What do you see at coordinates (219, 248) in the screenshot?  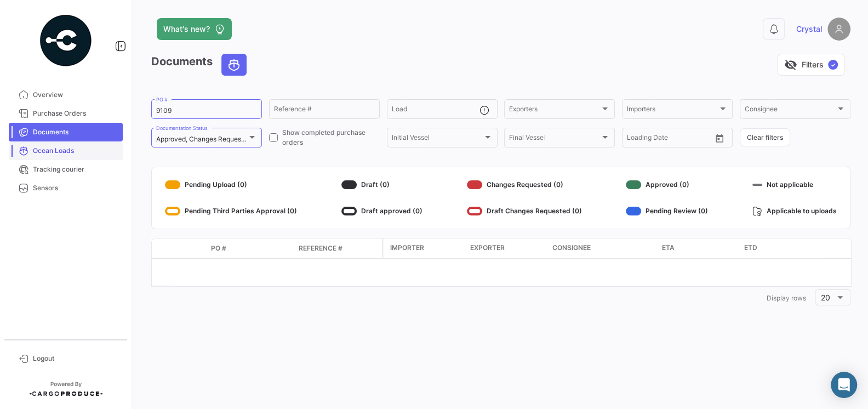 I see `span: PO #` at bounding box center [219, 248].